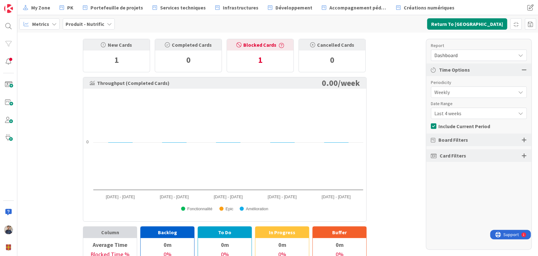 The image size is (538, 256). I want to click on span: 0.00 / week, so click(341, 83).